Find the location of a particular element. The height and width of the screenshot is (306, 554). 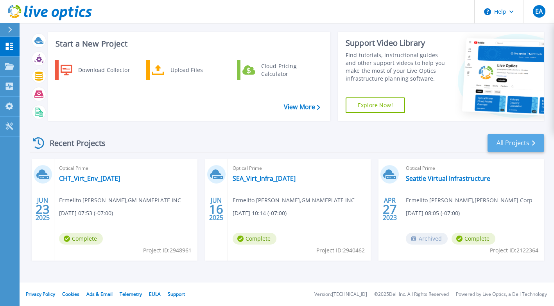

a: Upload Files is located at coordinates (186, 70).